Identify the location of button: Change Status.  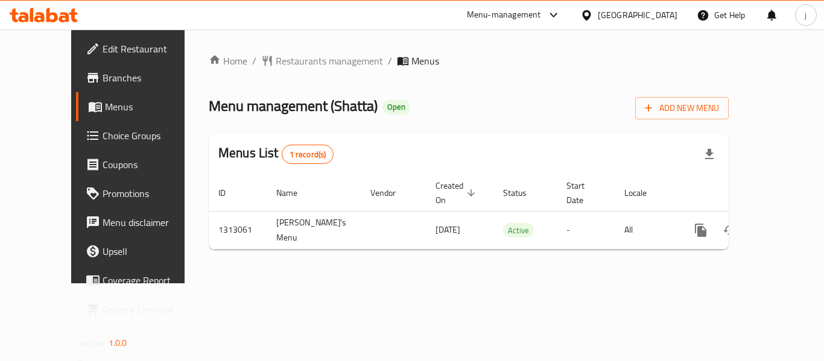
(730, 230).